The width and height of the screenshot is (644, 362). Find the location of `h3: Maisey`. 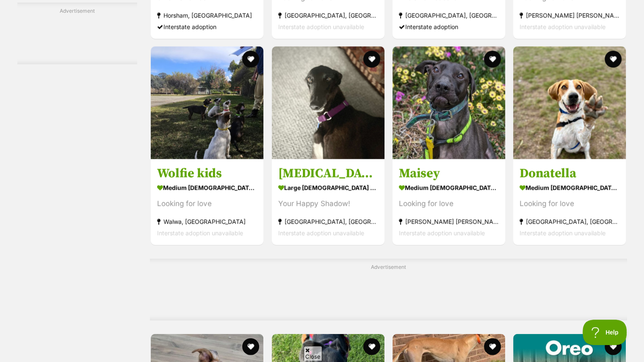

h3: Maisey is located at coordinates (449, 174).